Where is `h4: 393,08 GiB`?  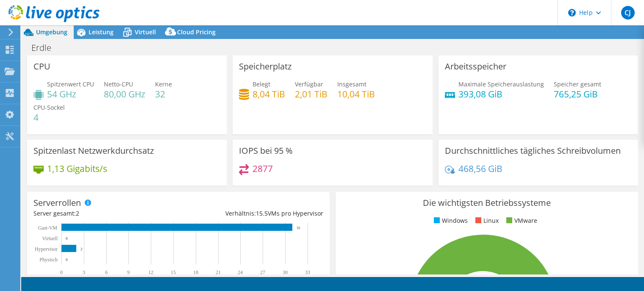 h4: 393,08 GiB is located at coordinates (501, 94).